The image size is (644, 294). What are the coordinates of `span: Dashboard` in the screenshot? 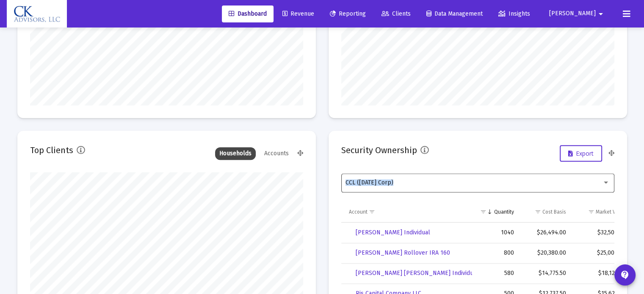 It's located at (248, 14).